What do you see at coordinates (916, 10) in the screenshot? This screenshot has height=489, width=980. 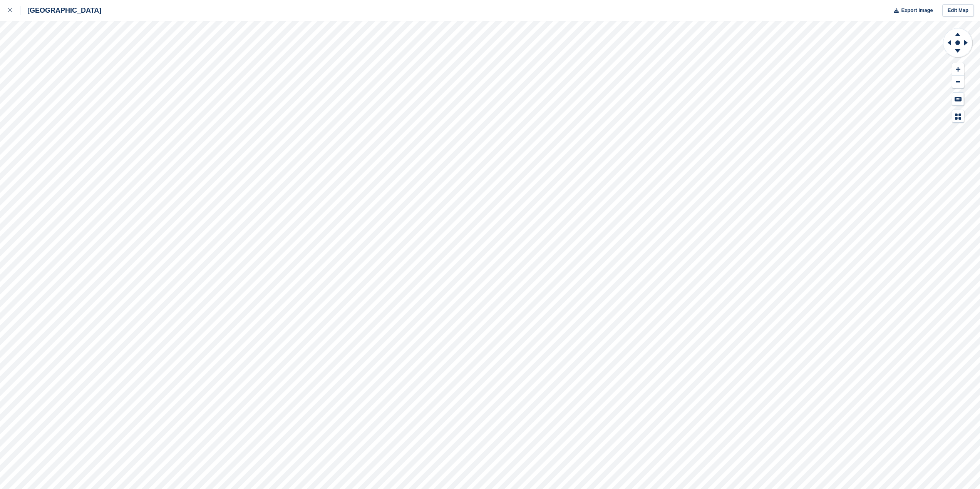 I see `span: Export Image` at bounding box center [916, 10].